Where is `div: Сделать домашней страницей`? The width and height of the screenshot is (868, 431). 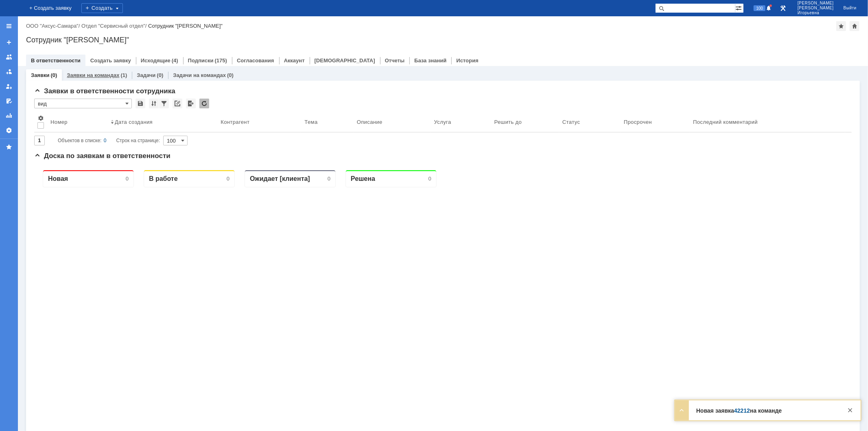 div: Сделать домашней страницей is located at coordinates (855, 26).